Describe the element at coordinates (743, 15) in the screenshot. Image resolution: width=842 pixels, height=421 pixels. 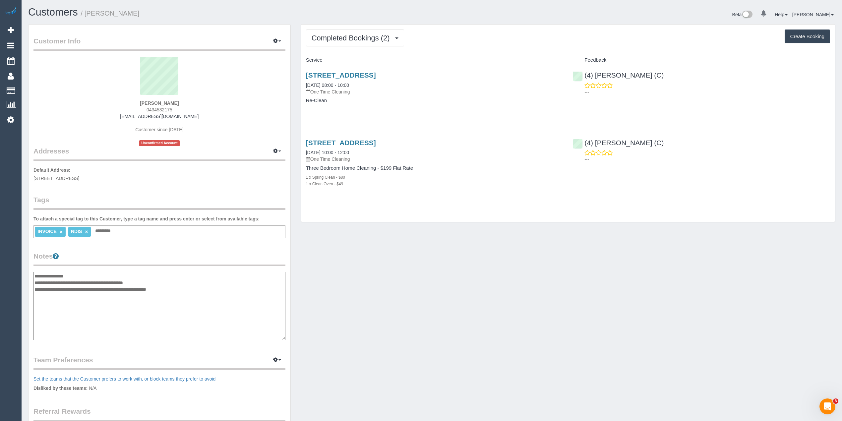
I see `a: Beta` at that location.